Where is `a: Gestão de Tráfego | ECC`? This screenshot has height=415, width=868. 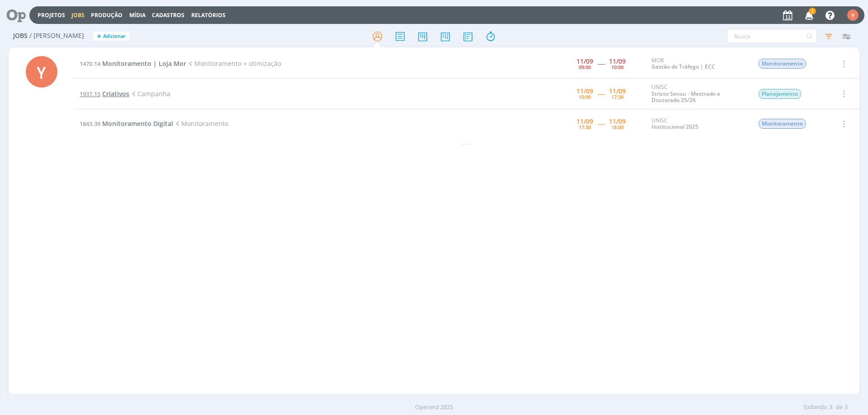
a: Gestão de Tráfego | ECC is located at coordinates (683, 66).